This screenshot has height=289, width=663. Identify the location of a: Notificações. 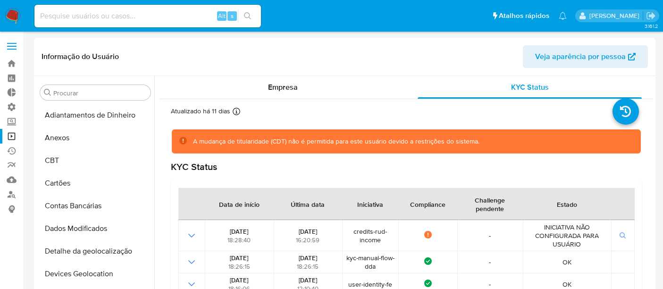
(563, 16).